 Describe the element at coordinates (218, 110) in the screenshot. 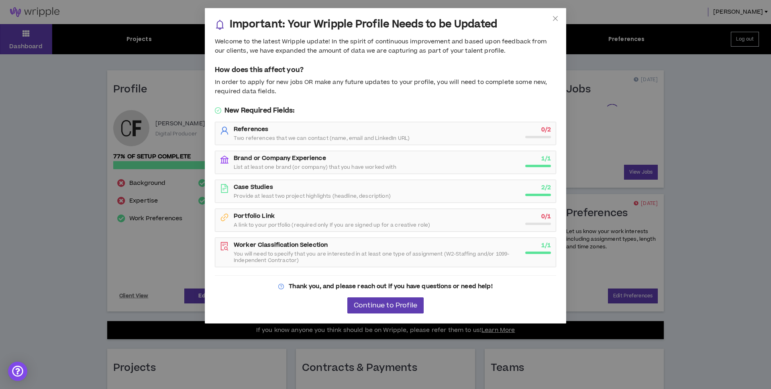

I see `span: check-circle` at that location.